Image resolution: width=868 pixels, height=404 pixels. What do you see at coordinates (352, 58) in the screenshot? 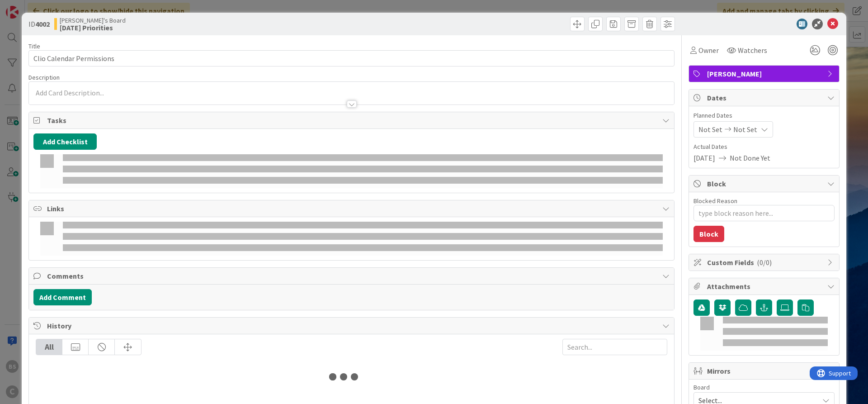
I see `input: type card name here...` at bounding box center [352, 58].